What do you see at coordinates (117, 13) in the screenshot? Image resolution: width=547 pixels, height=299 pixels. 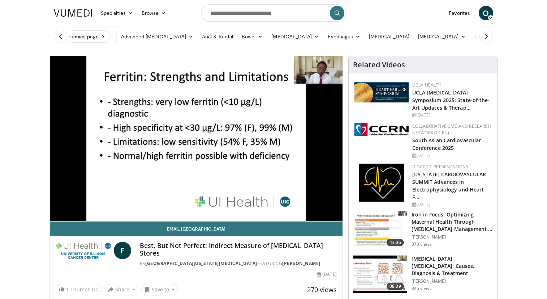 I see `a: Specialties` at bounding box center [117, 13].